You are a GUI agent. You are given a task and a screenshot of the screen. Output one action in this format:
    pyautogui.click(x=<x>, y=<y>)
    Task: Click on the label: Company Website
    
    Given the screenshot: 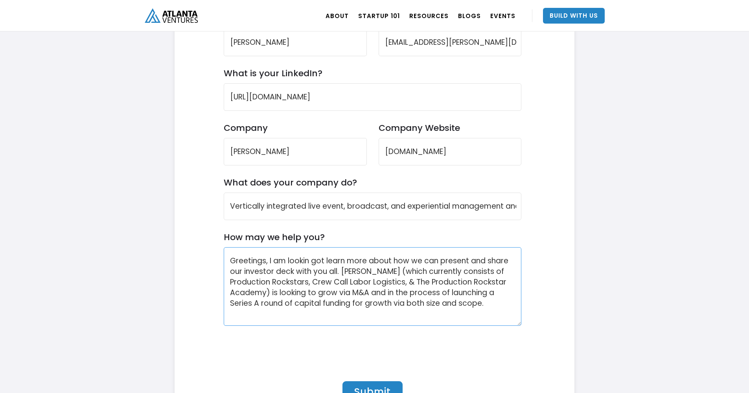 What is the action you would take?
    pyautogui.click(x=450, y=128)
    